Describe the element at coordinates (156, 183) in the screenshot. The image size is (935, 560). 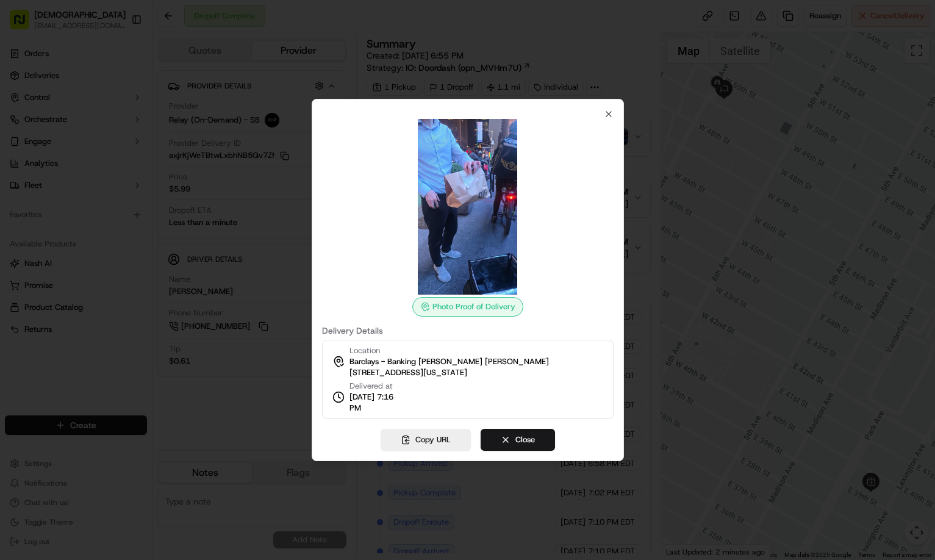
I see `span: API Documentation` at that location.